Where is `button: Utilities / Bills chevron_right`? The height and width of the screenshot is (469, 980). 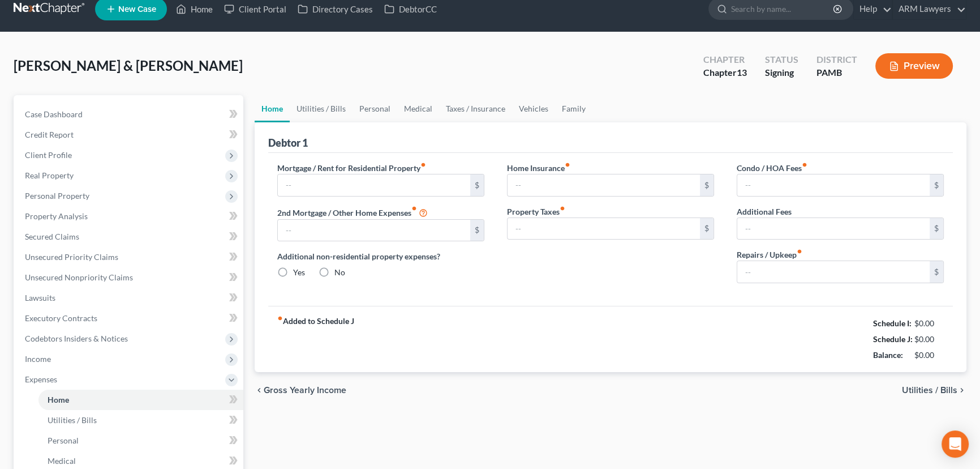
button: Utilities / Bills chevron_right is located at coordinates (934, 390).